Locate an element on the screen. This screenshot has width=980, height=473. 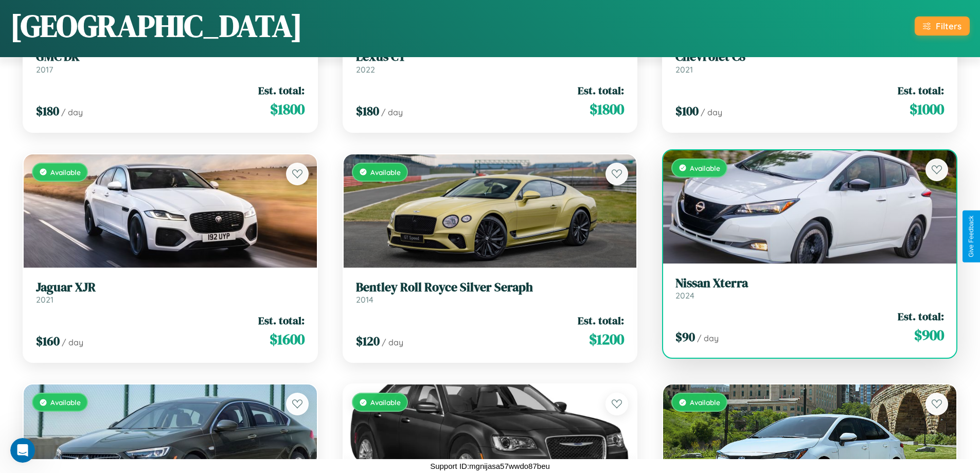
span: 2024 is located at coordinates (684, 296).